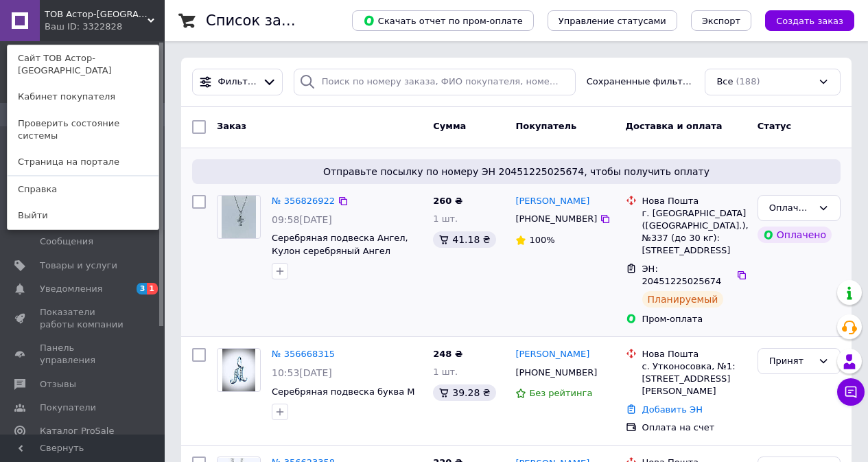 This screenshot has width=868, height=462. Describe the element at coordinates (343, 392) in the screenshot. I see `span: Серебряная подвеска буква М` at that location.